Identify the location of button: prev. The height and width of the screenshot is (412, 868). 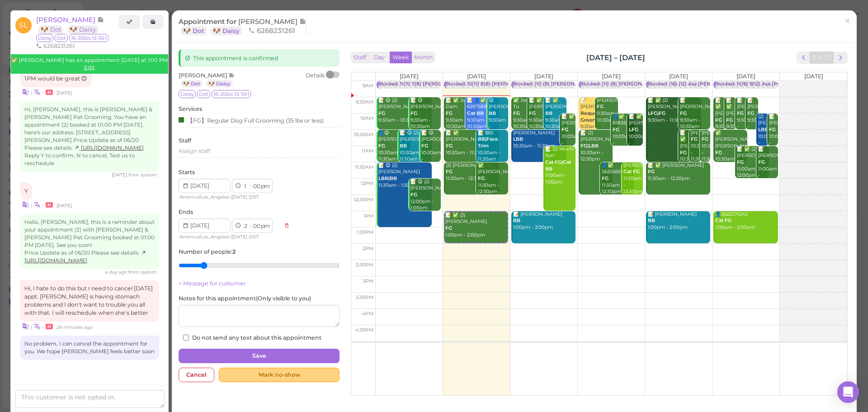
(803, 57).